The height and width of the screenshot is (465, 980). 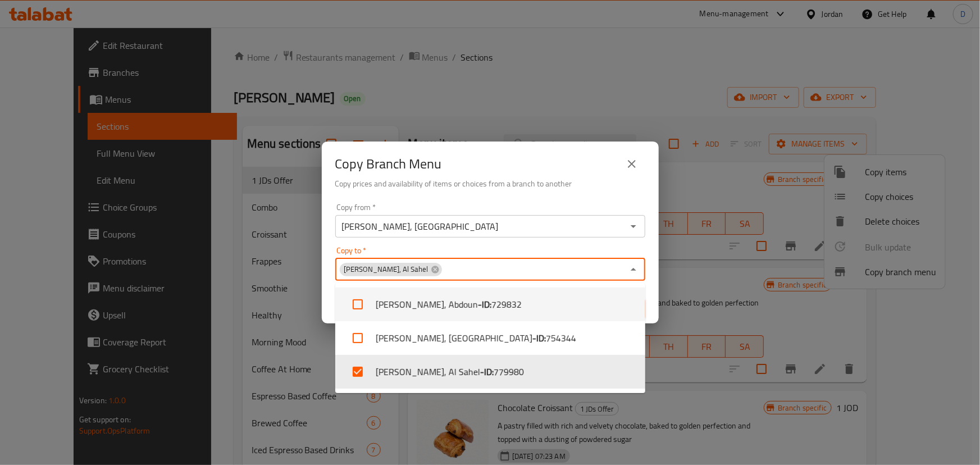 I want to click on h6: Copy prices and availability of items or choices from a branch to another, so click(x=490, y=184).